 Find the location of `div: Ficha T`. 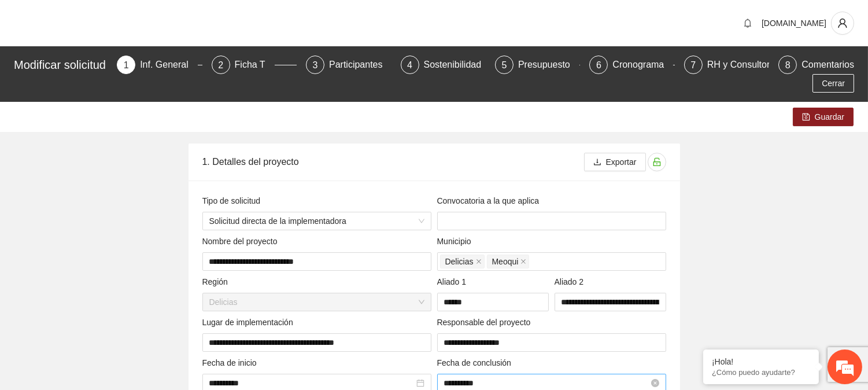

div: Ficha T is located at coordinates (255, 64).